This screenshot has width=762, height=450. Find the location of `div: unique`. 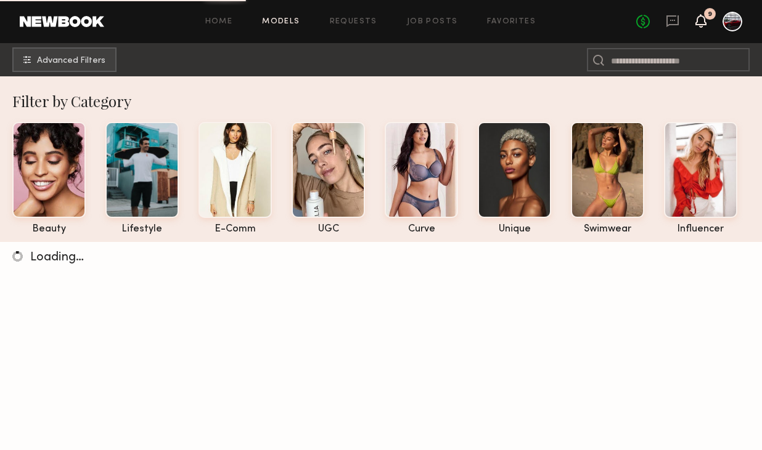

div: unique is located at coordinates (514, 229).